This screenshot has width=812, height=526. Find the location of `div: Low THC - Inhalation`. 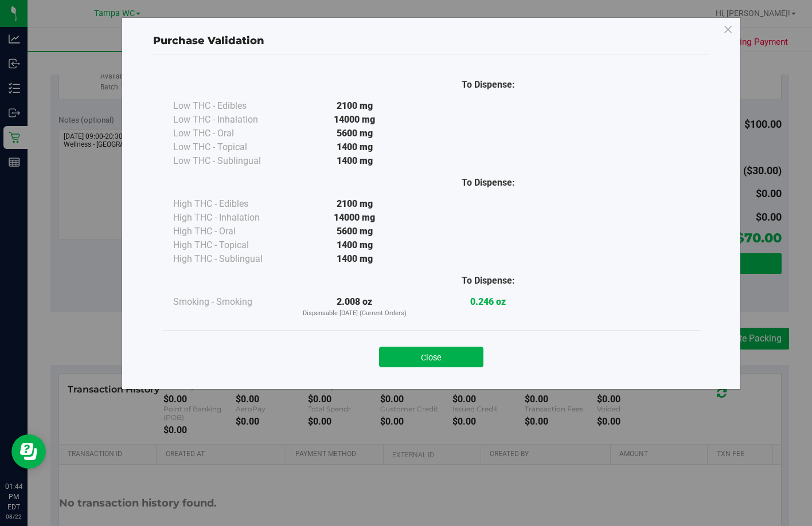

div: Low THC - Inhalation is located at coordinates (230, 120).